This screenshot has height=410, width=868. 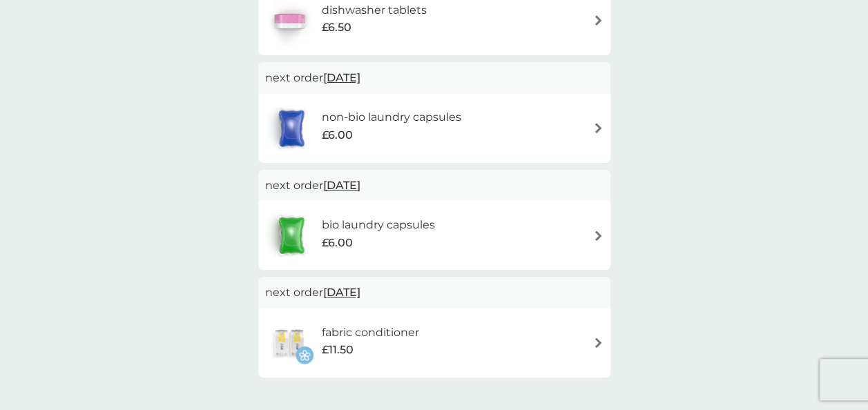 I want to click on h6: dishwasher tablets, so click(x=374, y=10).